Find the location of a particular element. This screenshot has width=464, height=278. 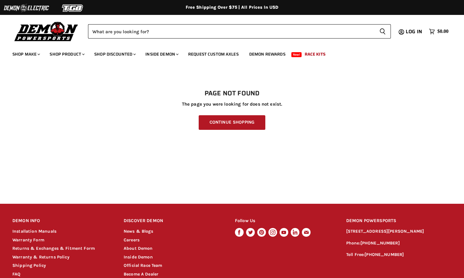

a: Race Kits is located at coordinates (315, 54).